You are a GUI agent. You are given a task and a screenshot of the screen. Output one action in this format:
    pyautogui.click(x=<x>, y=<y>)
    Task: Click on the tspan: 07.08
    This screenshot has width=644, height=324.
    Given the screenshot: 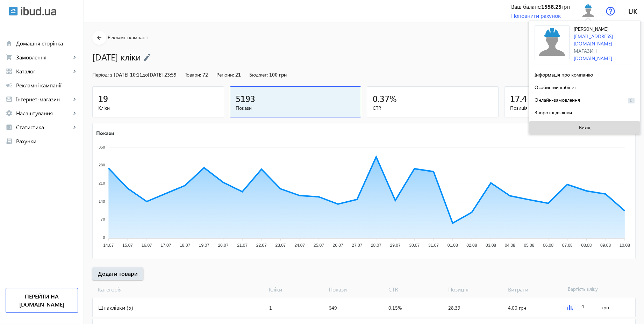 What is the action you would take?
    pyautogui.click(x=568, y=245)
    